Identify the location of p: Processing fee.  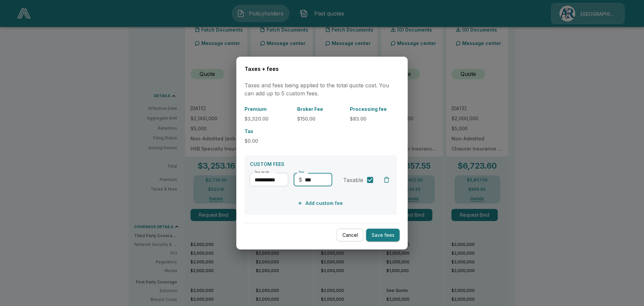
(373, 109).